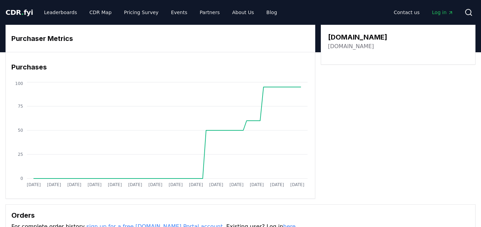  I want to click on h3: Purchaser Metrics, so click(160, 39).